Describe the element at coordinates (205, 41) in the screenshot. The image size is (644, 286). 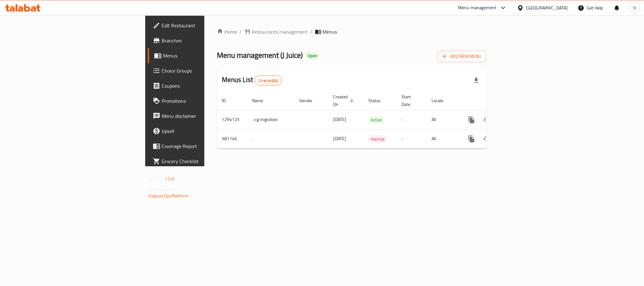
I see `span: Branches` at that location.